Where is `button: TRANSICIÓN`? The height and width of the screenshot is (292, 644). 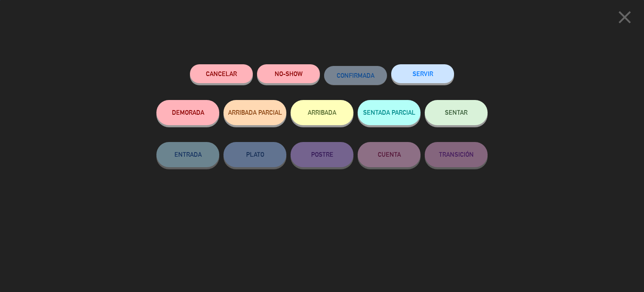 button: TRANSICIÓN is located at coordinates (456, 155).